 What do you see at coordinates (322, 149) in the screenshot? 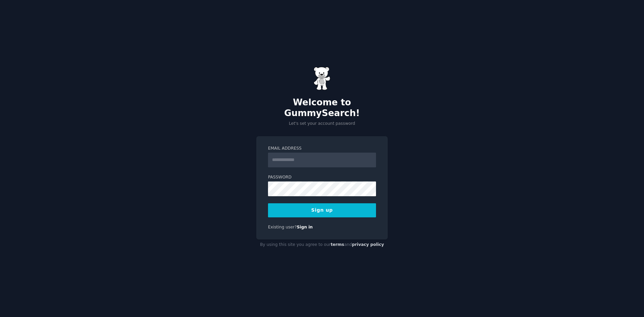
I see `label: Email Address` at bounding box center [322, 149].